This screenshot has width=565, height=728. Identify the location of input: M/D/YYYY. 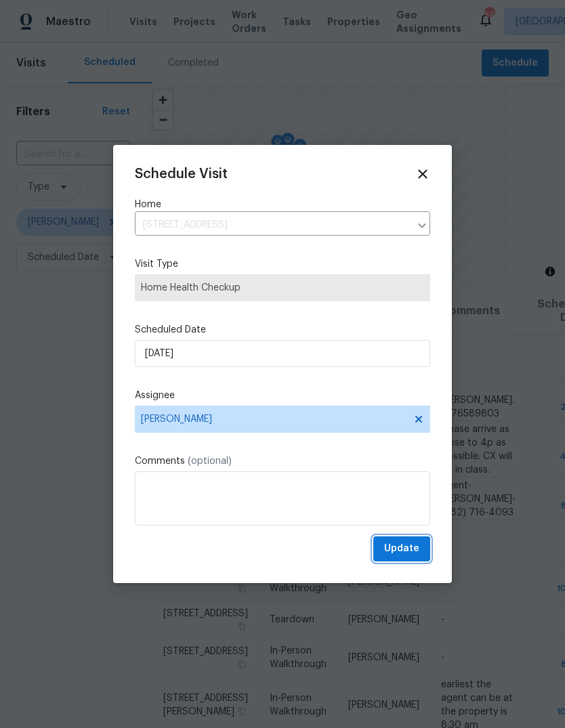
(282, 353).